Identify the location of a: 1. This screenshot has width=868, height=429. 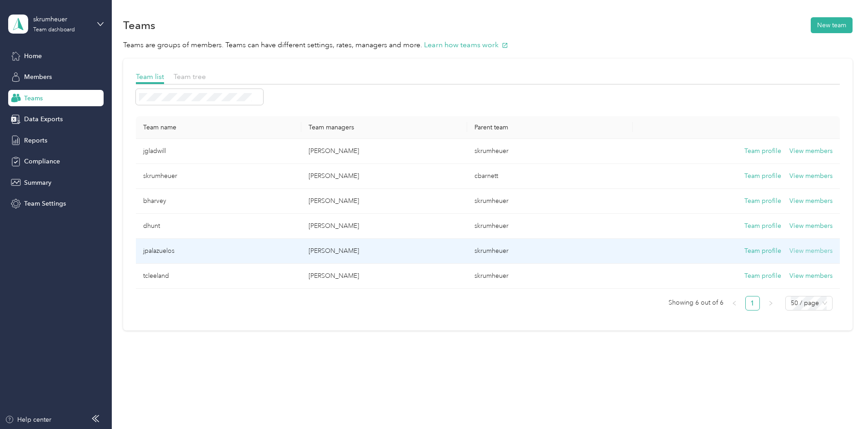
(753, 303).